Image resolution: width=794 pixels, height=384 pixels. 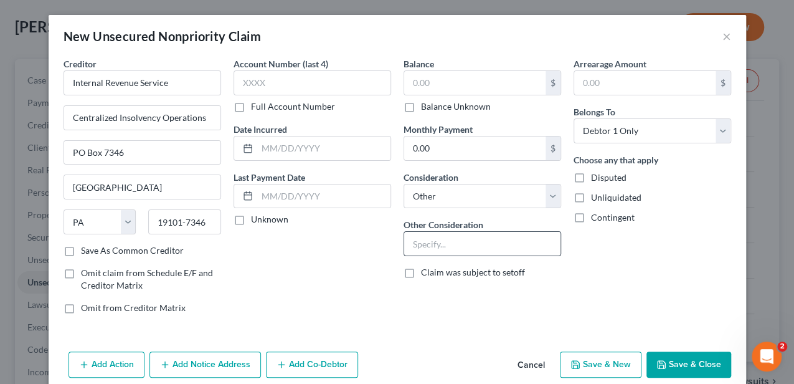 What do you see at coordinates (531, 365) in the screenshot?
I see `button: Cancel` at bounding box center [531, 365].